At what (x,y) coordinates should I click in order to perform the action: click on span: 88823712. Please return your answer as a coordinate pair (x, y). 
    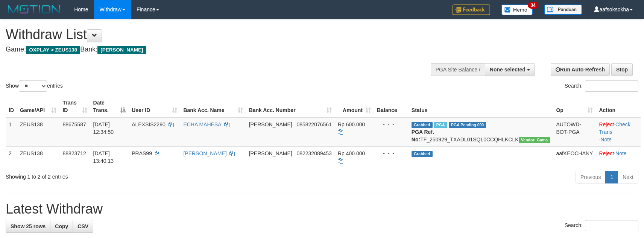
    Looking at the image, I should click on (74, 153).